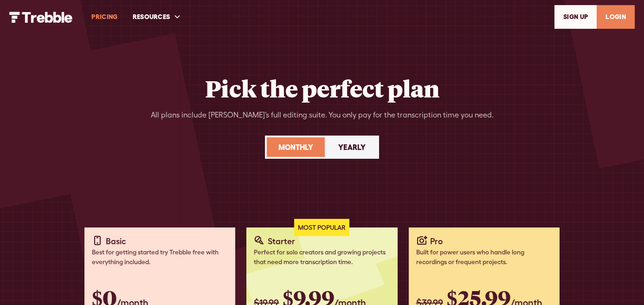 This screenshot has height=305, width=644. What do you see at coordinates (321, 257) in the screenshot?
I see `div: Perfect for solo creators and growing projects that need more transcription time.` at bounding box center [321, 257].